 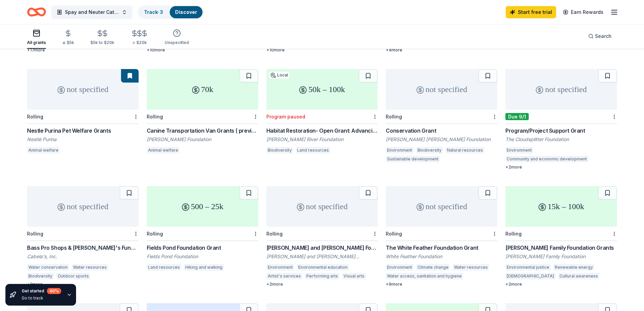 What do you see at coordinates (177, 42) in the screenshot?
I see `div: Unspecified` at bounding box center [177, 42].